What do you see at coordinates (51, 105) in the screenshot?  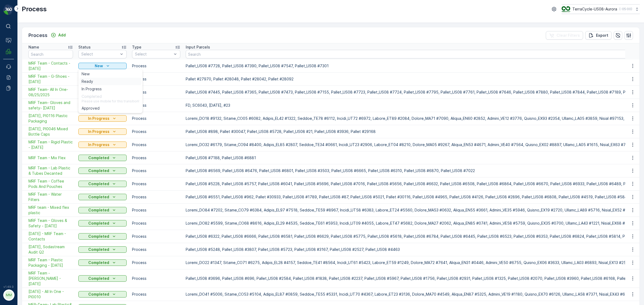 I see `a: MRF Team- Gloves and safety- 08/22/25` at bounding box center [51, 105].